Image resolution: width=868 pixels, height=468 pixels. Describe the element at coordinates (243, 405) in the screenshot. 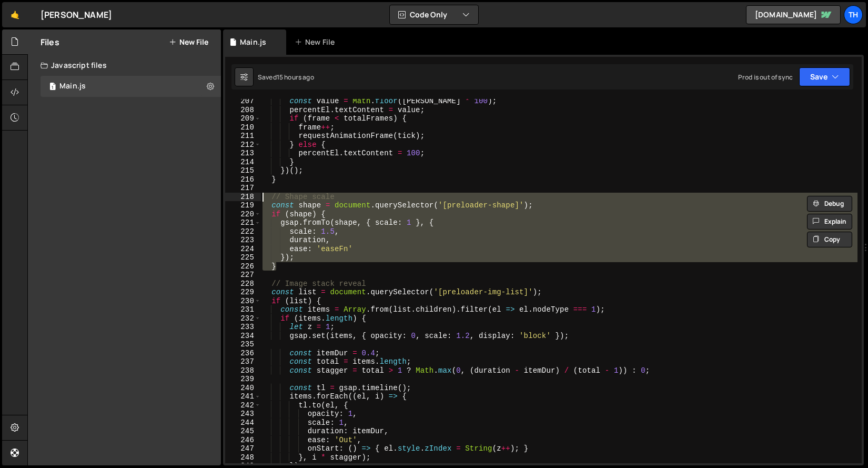

I see `div: 242` at that location.